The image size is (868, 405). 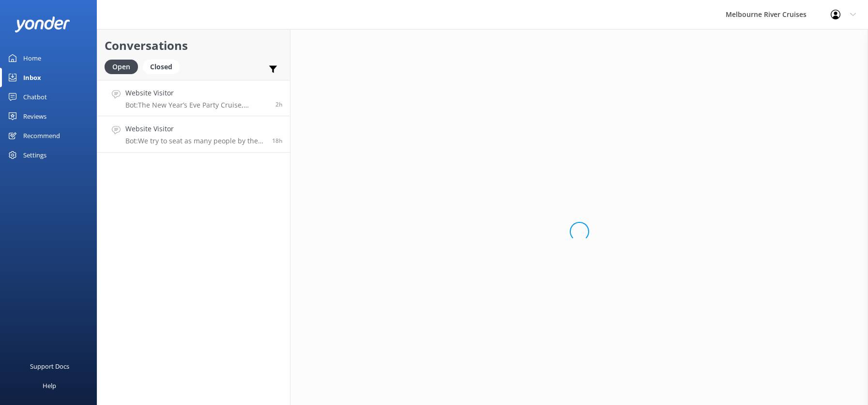 What do you see at coordinates (193, 134) in the screenshot?
I see `a: Website VisitorBot:We try to seat as many people by the windows as possible, but not everyone is ...` at bounding box center [193, 134].